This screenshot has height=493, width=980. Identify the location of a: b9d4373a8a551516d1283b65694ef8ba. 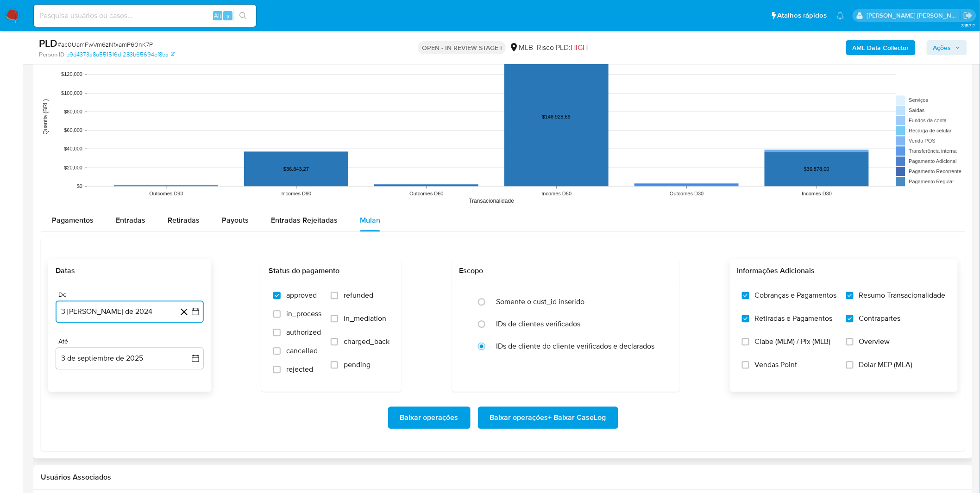
(120, 55).